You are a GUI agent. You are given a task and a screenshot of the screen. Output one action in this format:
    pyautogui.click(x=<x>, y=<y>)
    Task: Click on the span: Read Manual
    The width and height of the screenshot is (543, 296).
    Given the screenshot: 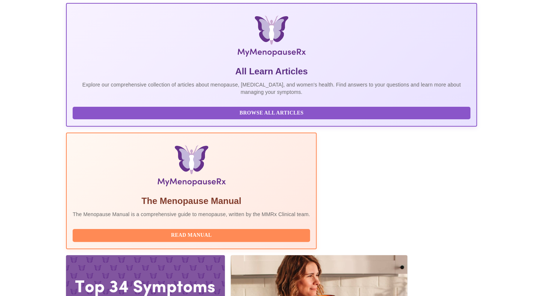 What is the action you would take?
    pyautogui.click(x=191, y=235)
    